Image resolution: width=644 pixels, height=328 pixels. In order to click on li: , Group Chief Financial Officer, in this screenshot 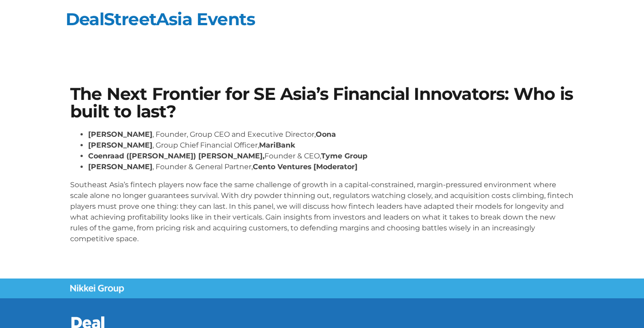, I will do `click(331, 145)`.